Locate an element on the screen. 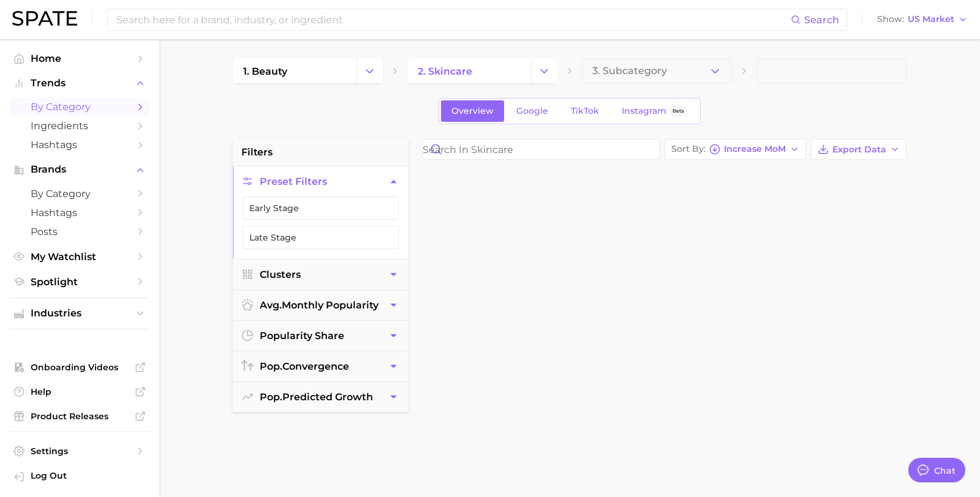 The image size is (980, 497). button: pop.convergence is located at coordinates (321, 366).